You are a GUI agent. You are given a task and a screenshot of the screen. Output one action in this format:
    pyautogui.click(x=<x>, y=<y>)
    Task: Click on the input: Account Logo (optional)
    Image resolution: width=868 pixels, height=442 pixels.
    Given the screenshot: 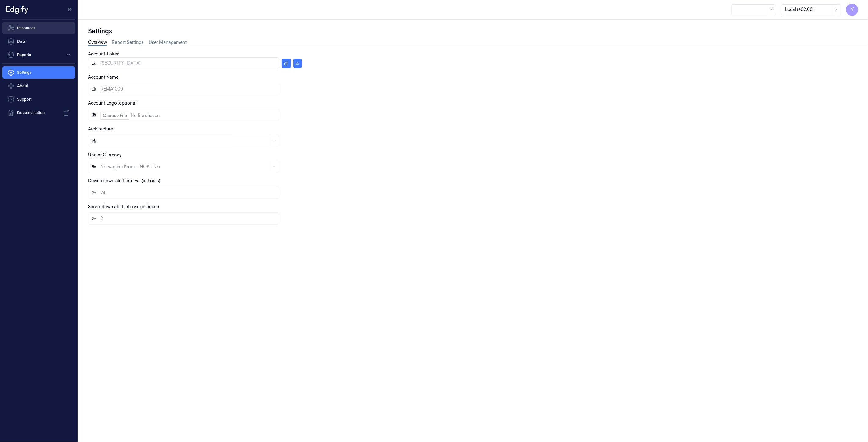 What is the action you would take?
    pyautogui.click(x=184, y=115)
    